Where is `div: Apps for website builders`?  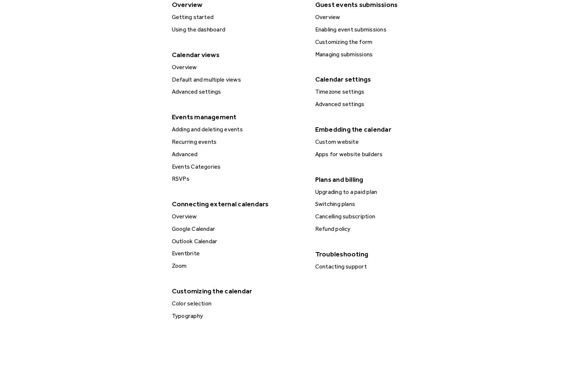 div: Apps for website builders is located at coordinates (382, 154).